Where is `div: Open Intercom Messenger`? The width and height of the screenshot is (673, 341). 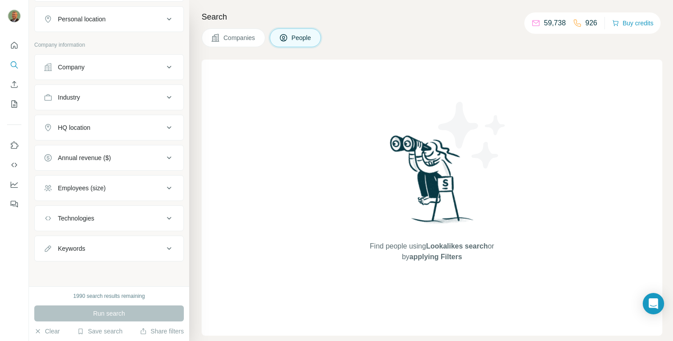
div: Open Intercom Messenger is located at coordinates (653, 304).